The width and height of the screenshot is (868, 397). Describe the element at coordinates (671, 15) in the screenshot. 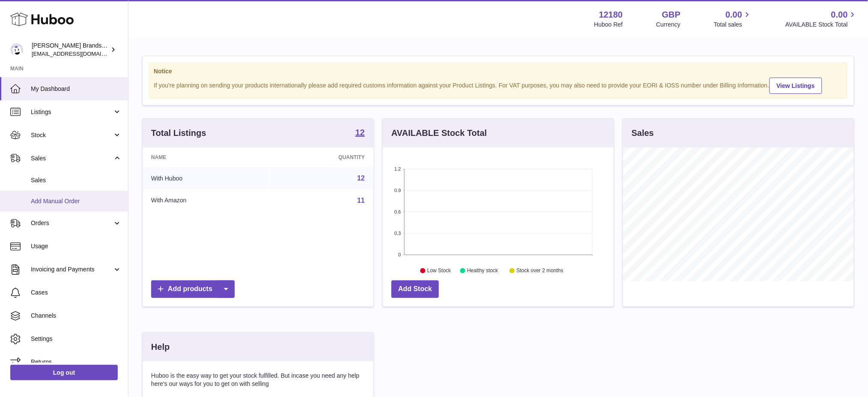

I see `strong: GBP` at that location.